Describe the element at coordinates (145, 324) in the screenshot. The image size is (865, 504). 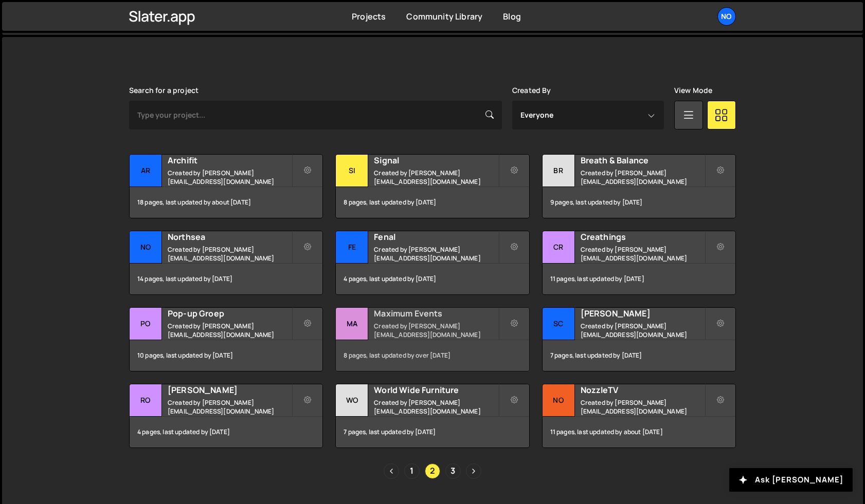
I see `div: Po` at that location.